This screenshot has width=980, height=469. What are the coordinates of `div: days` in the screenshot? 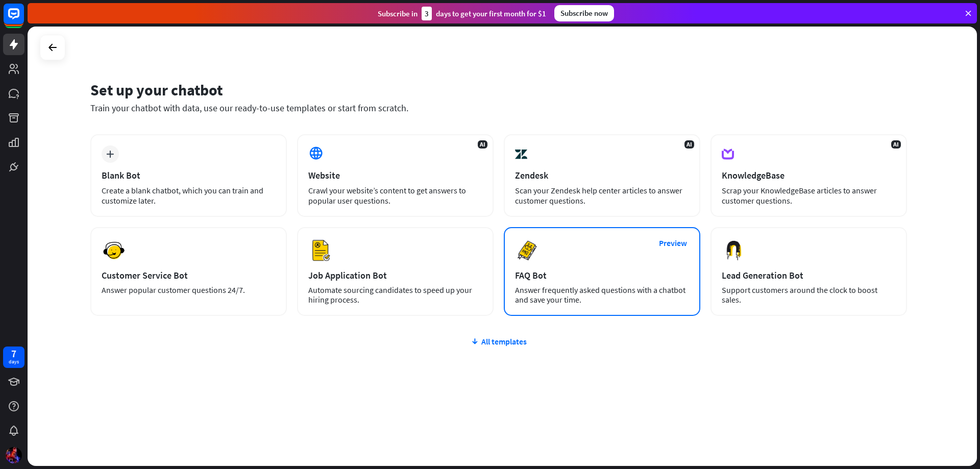 It's located at (14, 362).